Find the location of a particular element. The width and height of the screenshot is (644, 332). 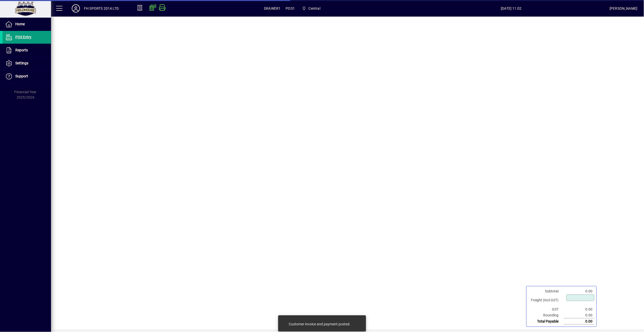

td: Total Payable is located at coordinates (546, 322).